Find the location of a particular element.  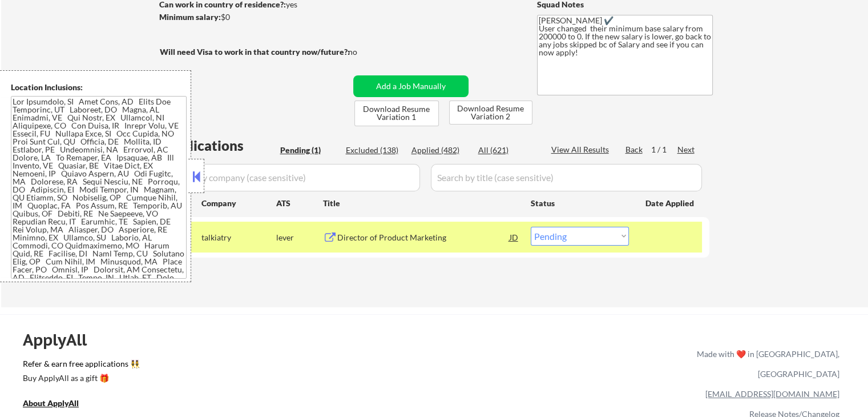

a: About ApplyAll is located at coordinates (59, 404).